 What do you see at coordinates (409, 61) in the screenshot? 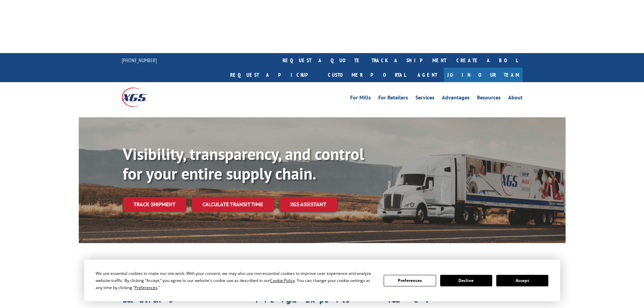
I see `a: track a shipment` at bounding box center [409, 61].